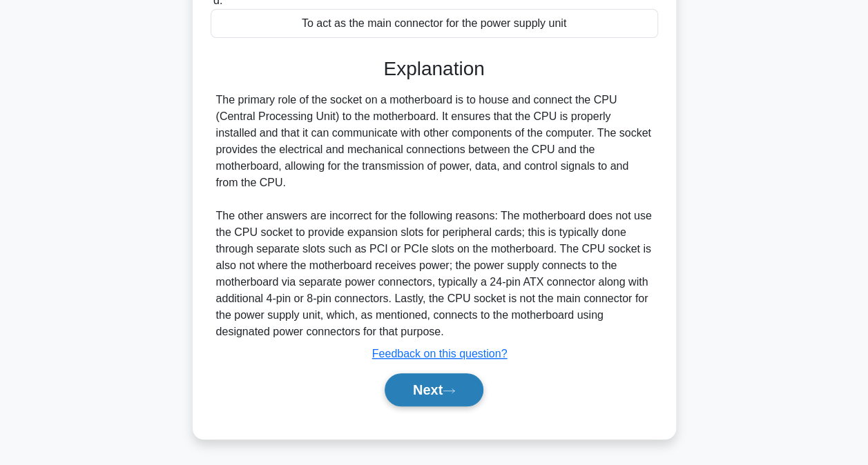  Describe the element at coordinates (440, 353) in the screenshot. I see `u: Feedback on this question?` at that location.